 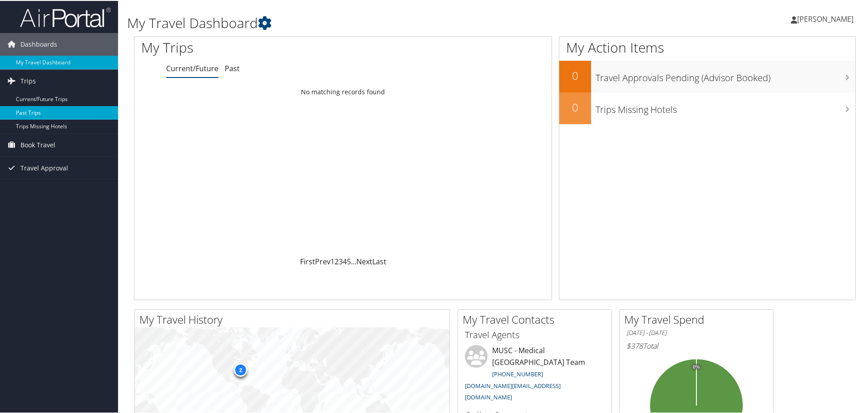 I want to click on h1: My Travel Dashboard, so click(x=372, y=22).